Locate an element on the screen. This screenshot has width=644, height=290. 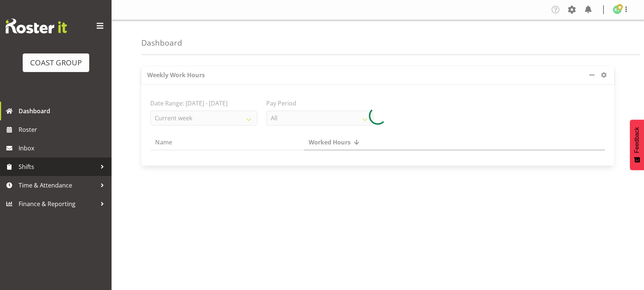
span: Feedback is located at coordinates (637, 140).